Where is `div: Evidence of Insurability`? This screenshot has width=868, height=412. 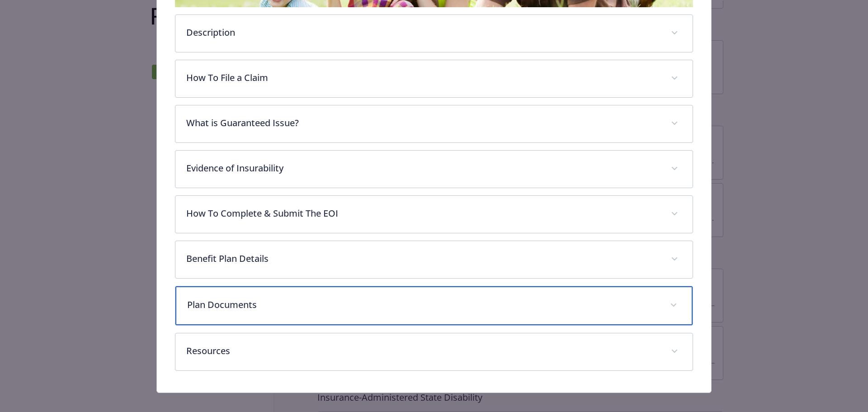
div: Evidence of Insurability is located at coordinates (434, 169).